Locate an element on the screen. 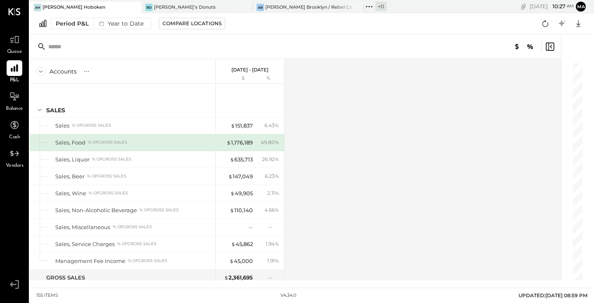  div: SALES is located at coordinates (56, 110).